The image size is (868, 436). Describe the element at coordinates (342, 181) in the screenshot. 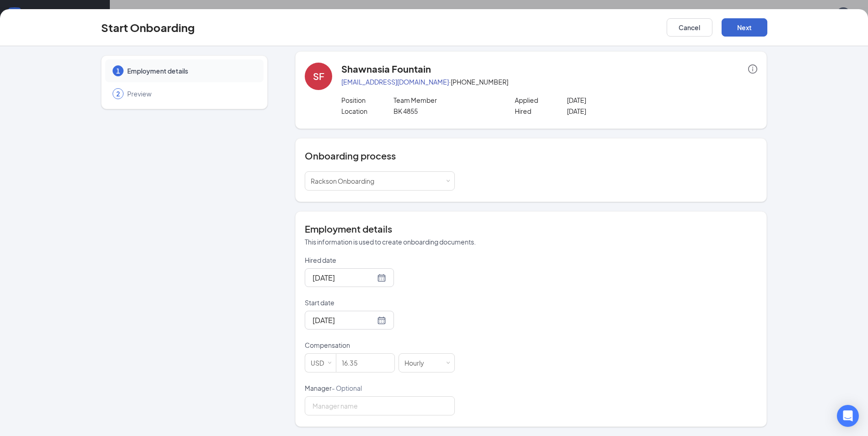

I see `span: Rackson Onboarding` at that location.